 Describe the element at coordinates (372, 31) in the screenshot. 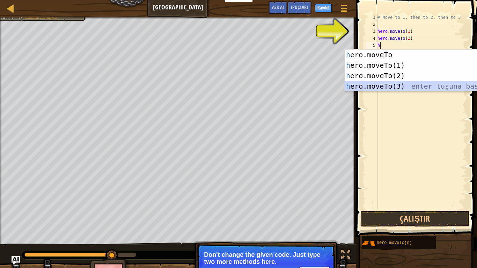

I see `div: 3` at that location.